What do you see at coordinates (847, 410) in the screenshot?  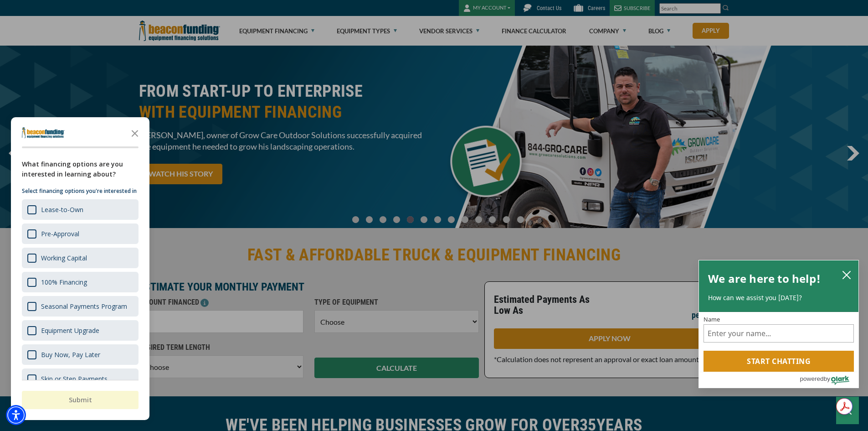 I see `button: Close Chatbox` at bounding box center [847, 410].